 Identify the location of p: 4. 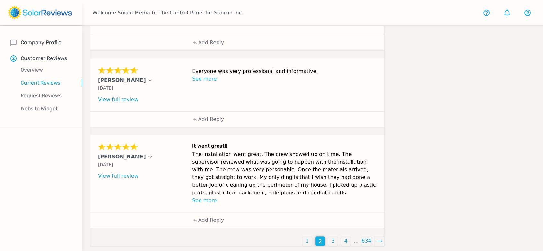
(346, 241).